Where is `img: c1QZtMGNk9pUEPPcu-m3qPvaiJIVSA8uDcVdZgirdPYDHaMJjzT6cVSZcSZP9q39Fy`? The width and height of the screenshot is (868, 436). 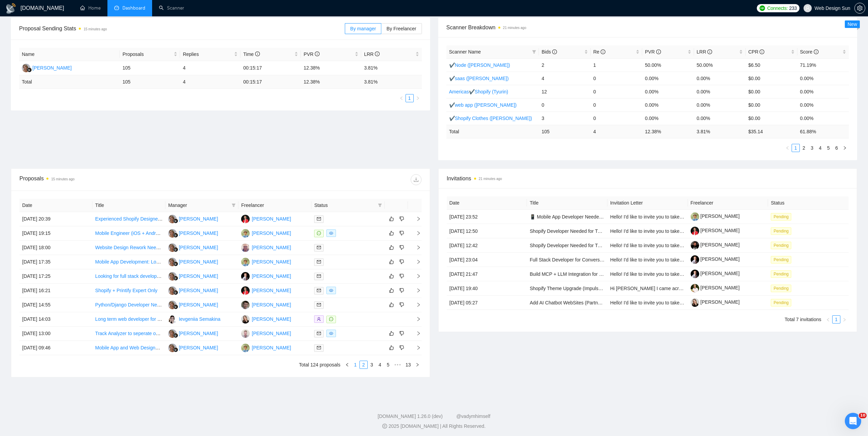 img: c1QZtMGNk9pUEPPcu-m3qPvaiJIVSA8uDcVdZgirdPYDHaMJjzT6cVSZcSZP9q39Fy is located at coordinates (695, 217).